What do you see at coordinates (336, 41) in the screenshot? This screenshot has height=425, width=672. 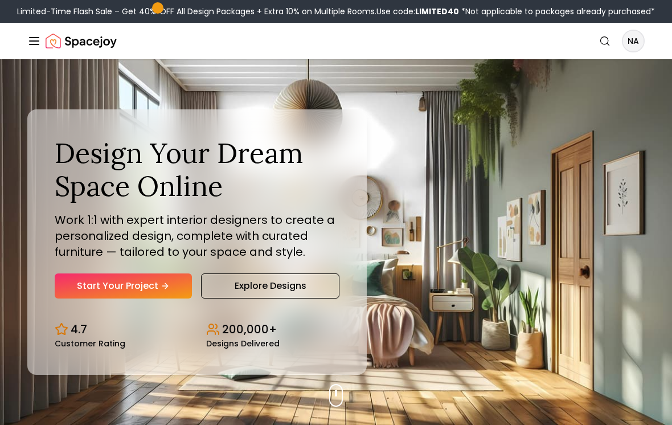 I see `nav: Global` at bounding box center [336, 41].